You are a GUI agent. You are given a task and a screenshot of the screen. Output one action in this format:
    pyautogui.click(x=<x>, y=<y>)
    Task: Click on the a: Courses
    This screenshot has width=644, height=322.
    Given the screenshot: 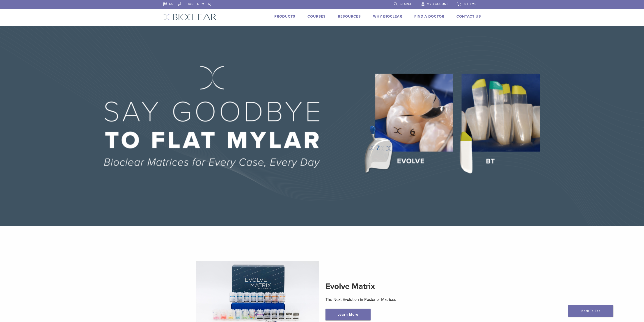 What is the action you would take?
    pyautogui.click(x=316, y=16)
    